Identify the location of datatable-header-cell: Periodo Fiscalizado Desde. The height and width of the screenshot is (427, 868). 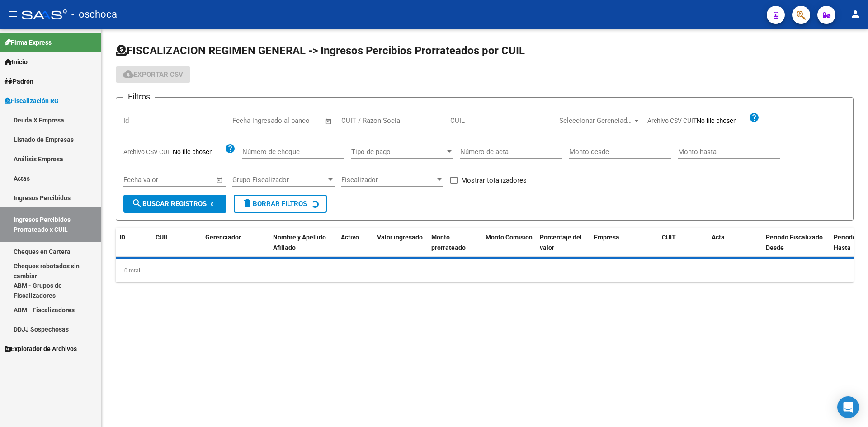
(796, 242).